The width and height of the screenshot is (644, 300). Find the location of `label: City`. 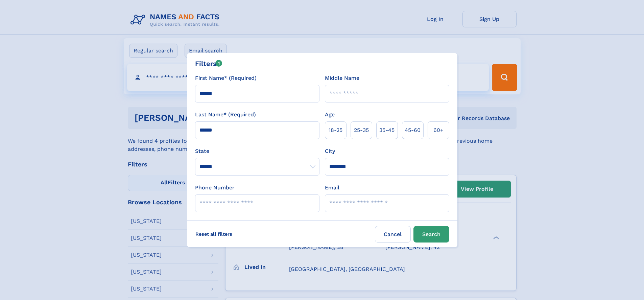

label: City is located at coordinates (330, 151).